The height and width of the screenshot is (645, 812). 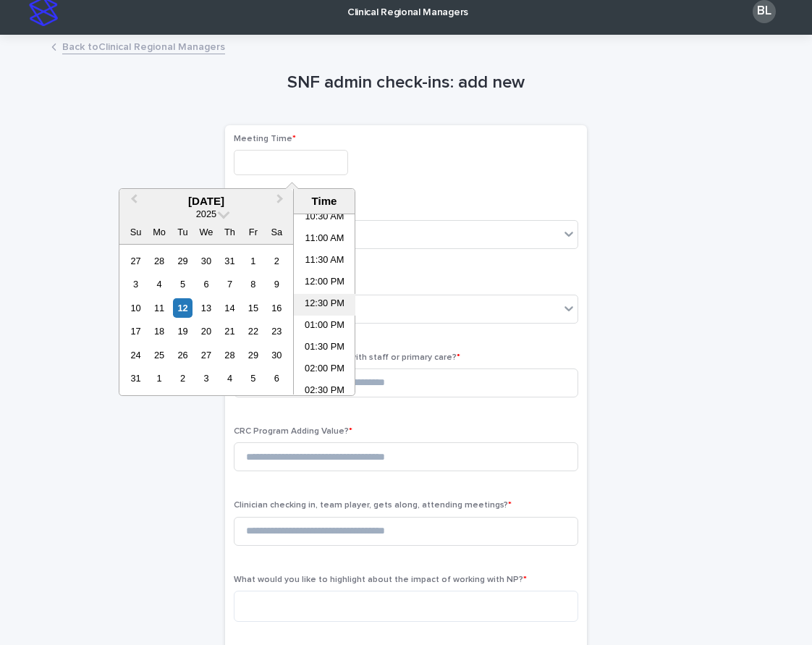 What do you see at coordinates (324, 202) in the screenshot?
I see `div: Time` at bounding box center [324, 202].